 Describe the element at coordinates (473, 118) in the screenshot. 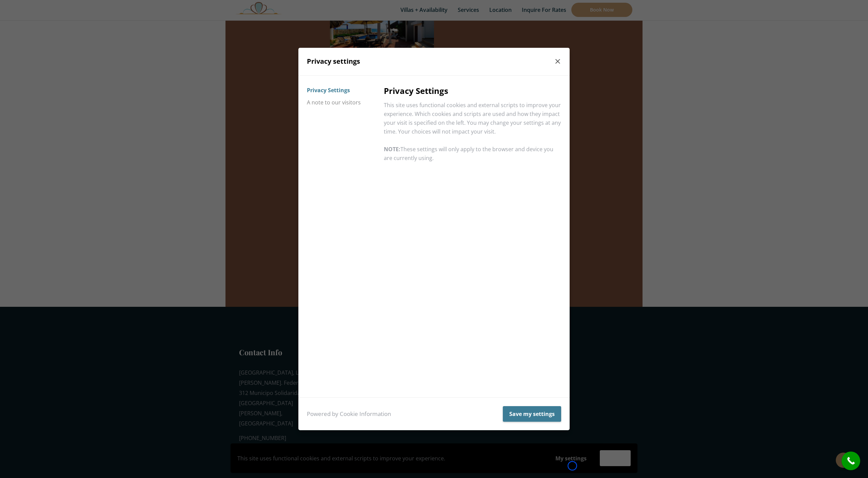

I see `p: This site uses functional cookies and external scripts to improve your experience. Which cookies ...` at that location.